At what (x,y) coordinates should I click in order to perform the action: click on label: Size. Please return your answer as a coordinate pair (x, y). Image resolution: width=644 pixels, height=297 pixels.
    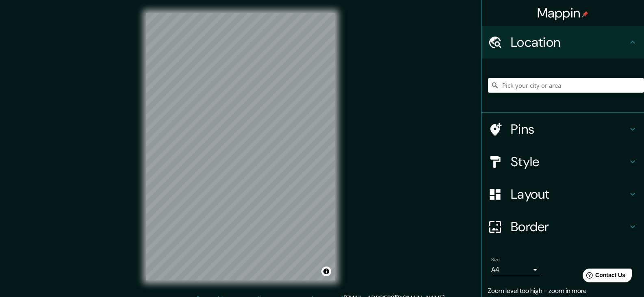
    Looking at the image, I should click on (495, 259).